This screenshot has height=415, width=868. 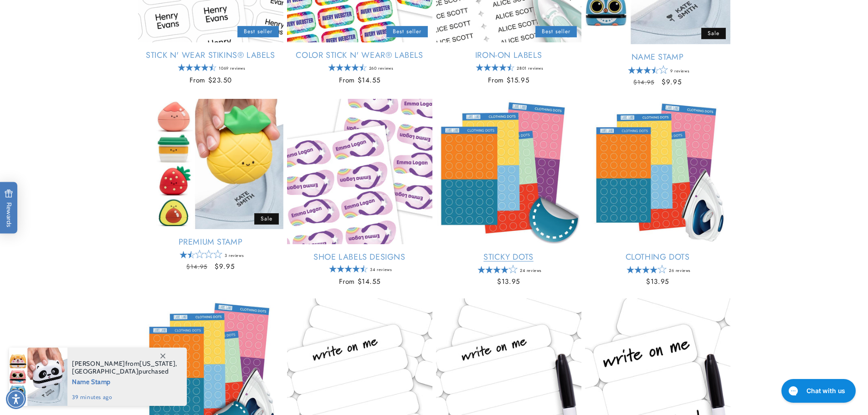 What do you see at coordinates (360, 55) in the screenshot?
I see `a: Color Stick N' Wear® Labels` at bounding box center [360, 55].